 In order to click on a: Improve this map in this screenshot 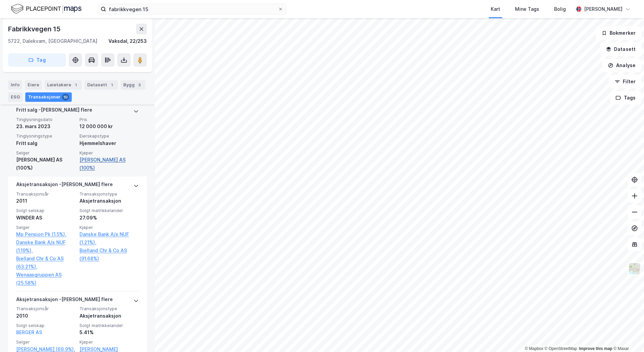, I will do `click(596, 349)`.